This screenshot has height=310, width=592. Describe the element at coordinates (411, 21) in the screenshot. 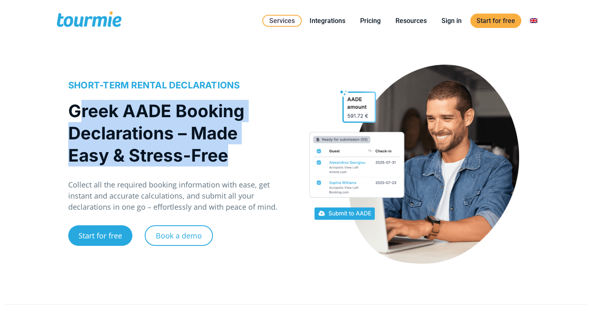

I see `a: Resources` at that location.